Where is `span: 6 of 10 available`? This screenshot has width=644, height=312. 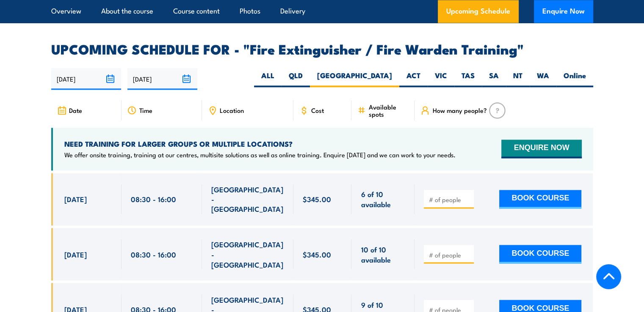 span: 6 of 10 available is located at coordinates (383, 199).